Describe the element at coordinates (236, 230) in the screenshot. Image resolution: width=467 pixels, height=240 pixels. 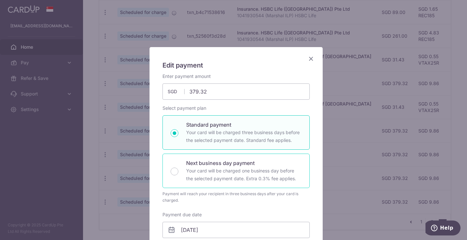
I see `input: DD / MM / YYYY` at that location.